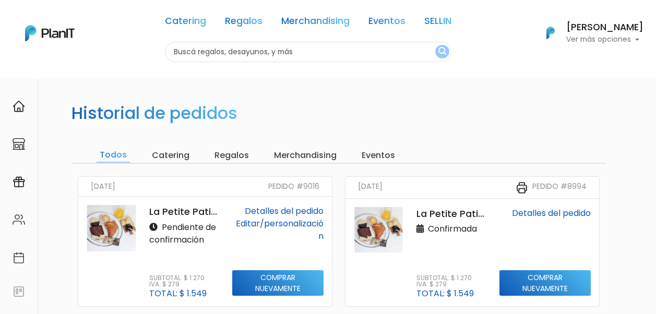 This screenshot has width=656, height=314. I want to click on a: Editar/personalización, so click(280, 230).